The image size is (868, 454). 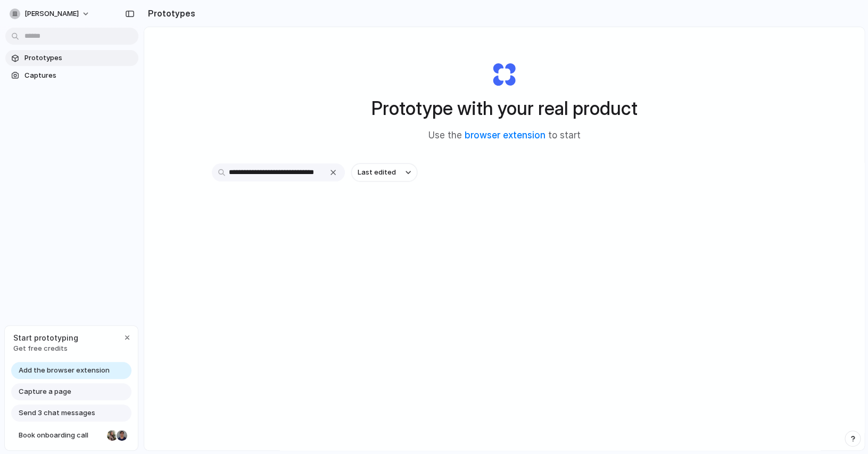 I want to click on span: Add the browser extension, so click(x=64, y=371).